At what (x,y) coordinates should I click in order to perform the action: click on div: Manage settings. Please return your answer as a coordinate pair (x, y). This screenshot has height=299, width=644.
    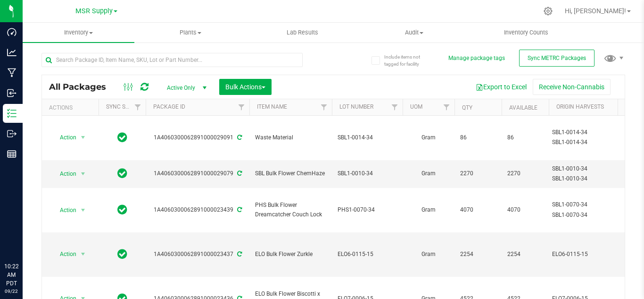
    Looking at the image, I should click on (548, 11).